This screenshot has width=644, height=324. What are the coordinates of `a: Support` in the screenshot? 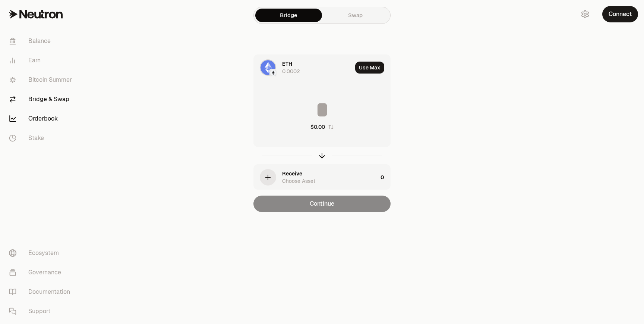 It's located at (42, 311).